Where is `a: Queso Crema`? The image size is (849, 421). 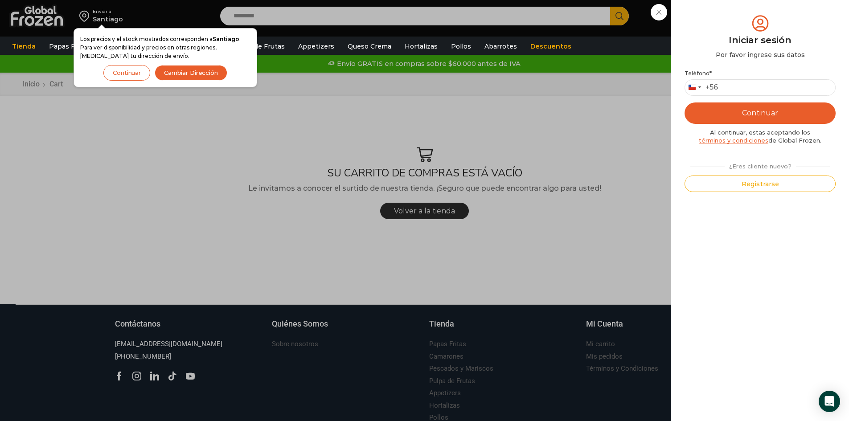 a: Queso Crema is located at coordinates (369, 46).